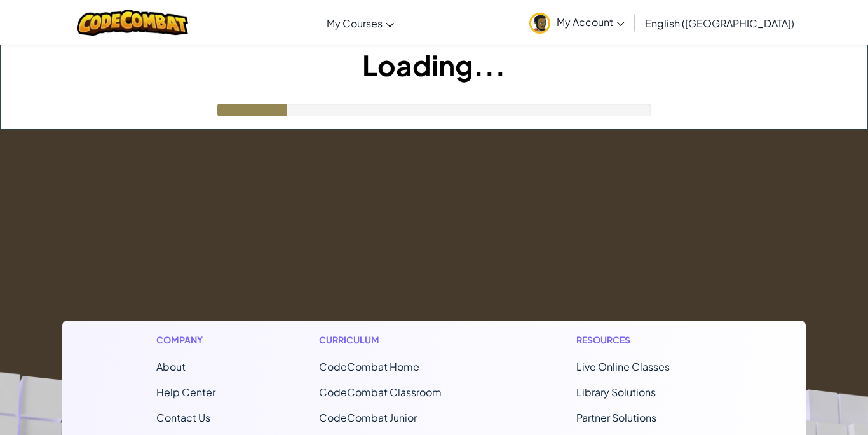 This screenshot has width=868, height=435. What do you see at coordinates (368, 417) in the screenshot?
I see `a: CodeCombat Junior` at bounding box center [368, 417].